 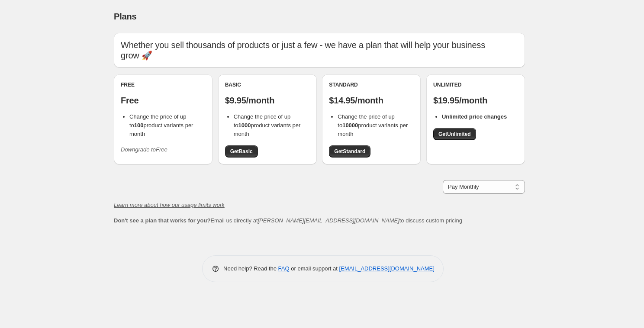 I want to click on i: Downgrade to Free, so click(x=144, y=149).